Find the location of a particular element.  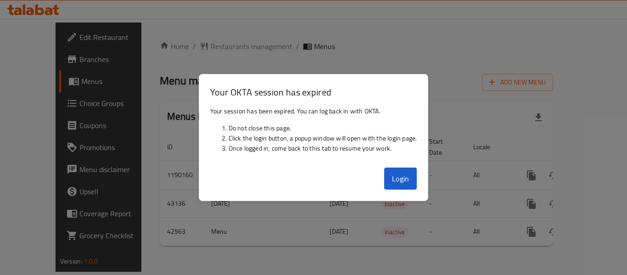

button: Login is located at coordinates (401, 179).